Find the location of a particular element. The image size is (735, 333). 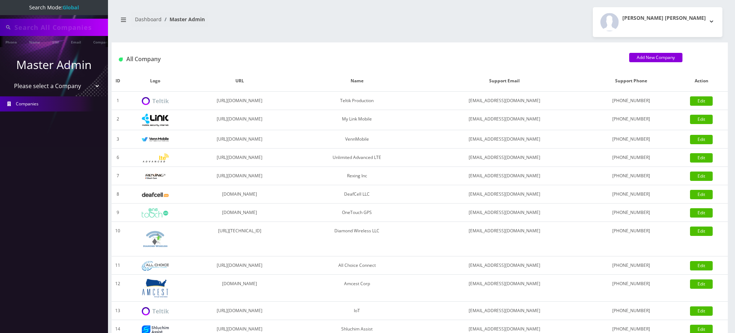

th: Action is located at coordinates (701, 81).